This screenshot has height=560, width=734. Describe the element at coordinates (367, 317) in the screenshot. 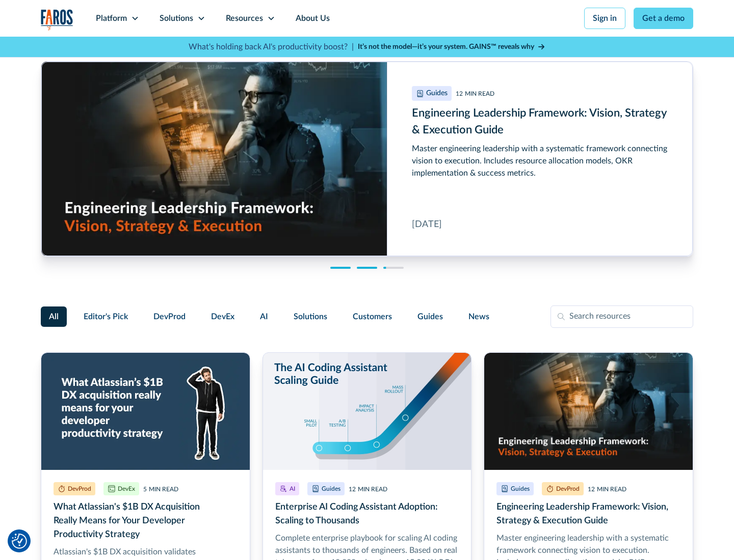

I see `form: Filter Form` at that location.